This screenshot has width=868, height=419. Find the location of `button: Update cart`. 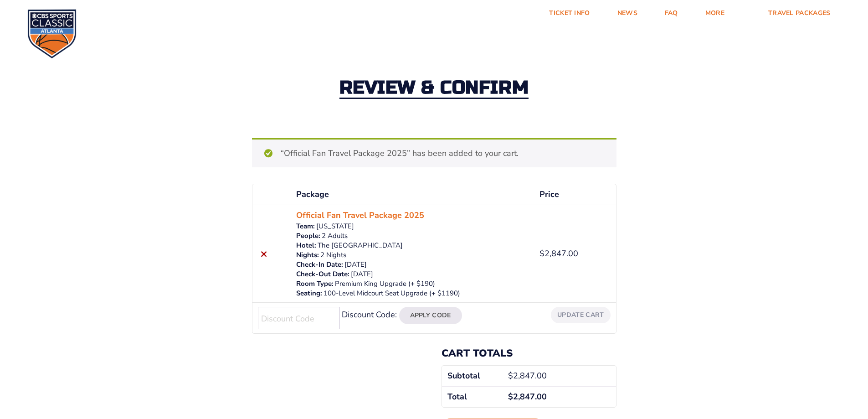

button: Update cart is located at coordinates (580, 315).